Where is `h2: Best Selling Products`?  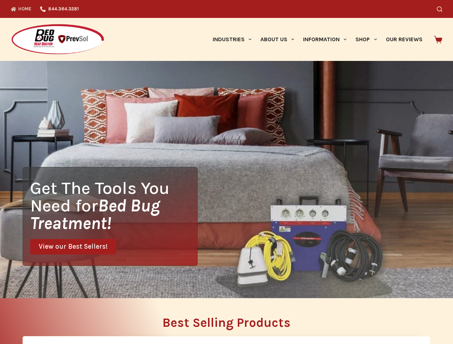
h2: Best Selling Products is located at coordinates (226, 323).